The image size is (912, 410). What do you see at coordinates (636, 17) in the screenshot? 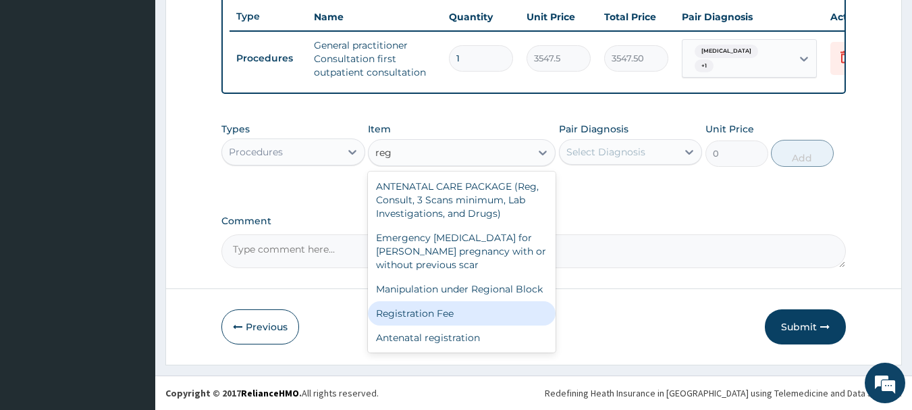
I see `th: Total Price` at bounding box center [636, 17].